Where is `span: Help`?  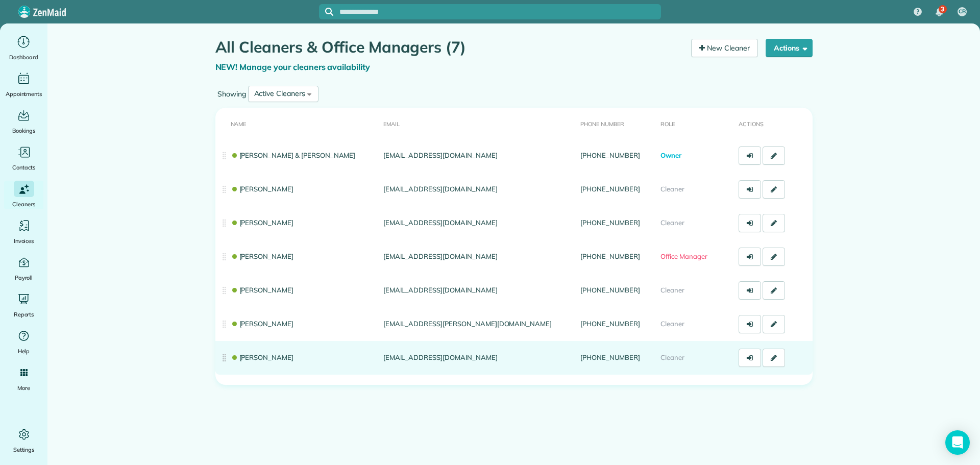
span: Help is located at coordinates (24, 351).